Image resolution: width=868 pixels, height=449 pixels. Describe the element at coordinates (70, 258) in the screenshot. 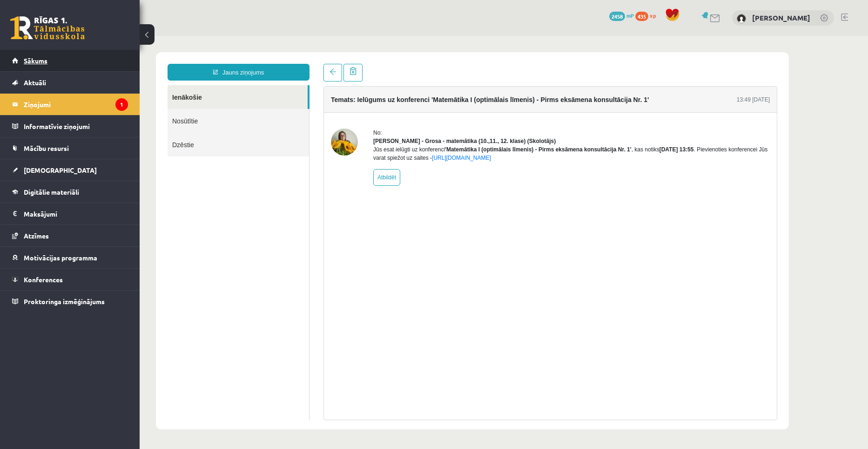

I see `a: Motivācijas programma` at that location.